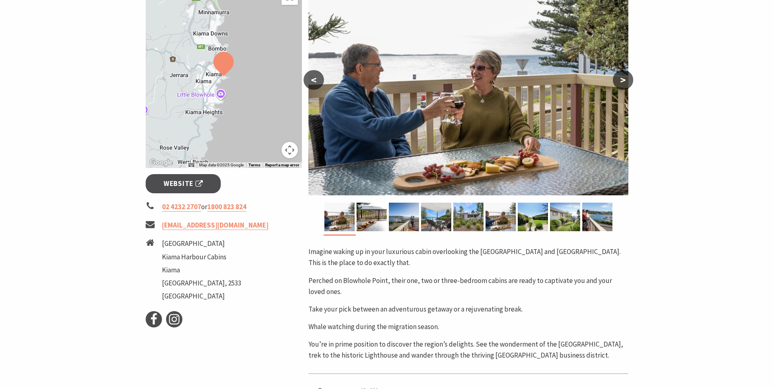 The height and width of the screenshot is (389, 774). Describe the element at coordinates (221, 165) in the screenshot. I see `span: Map data ©2025 Google` at that location.